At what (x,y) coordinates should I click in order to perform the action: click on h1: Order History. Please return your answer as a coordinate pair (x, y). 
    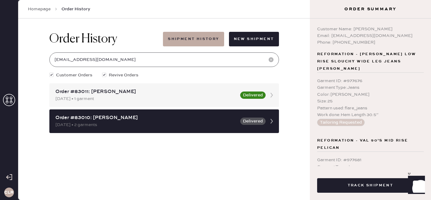
    Looking at the image, I should click on (83, 39).